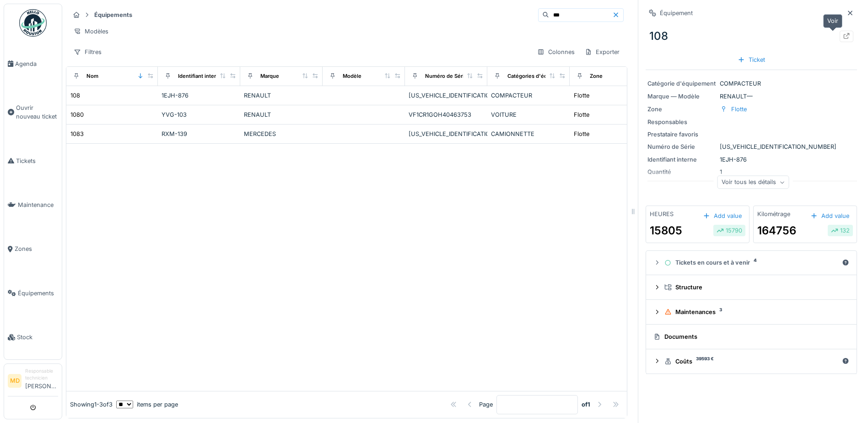 The width and height of the screenshot is (868, 423). I want to click on div: items per page, so click(147, 404).